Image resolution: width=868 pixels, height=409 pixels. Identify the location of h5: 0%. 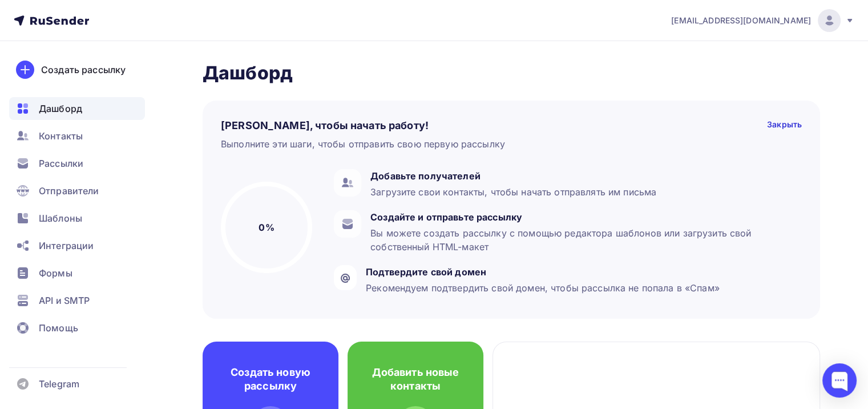
(266, 227).